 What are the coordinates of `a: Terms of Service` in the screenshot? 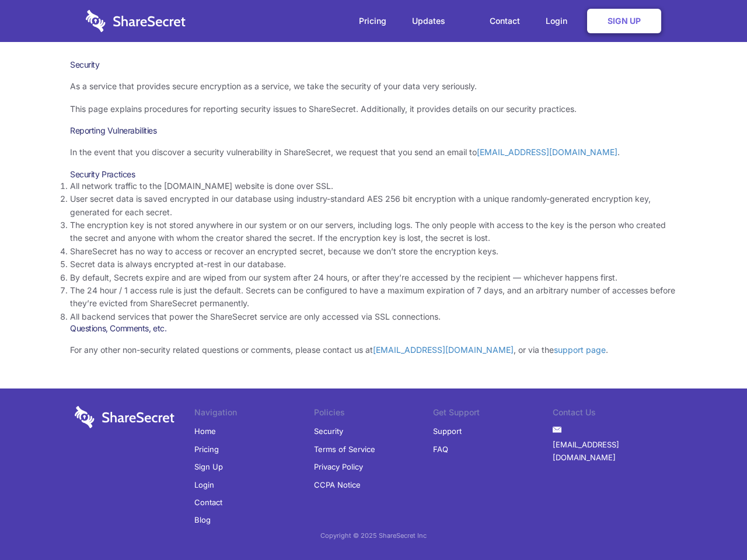 It's located at (344, 449).